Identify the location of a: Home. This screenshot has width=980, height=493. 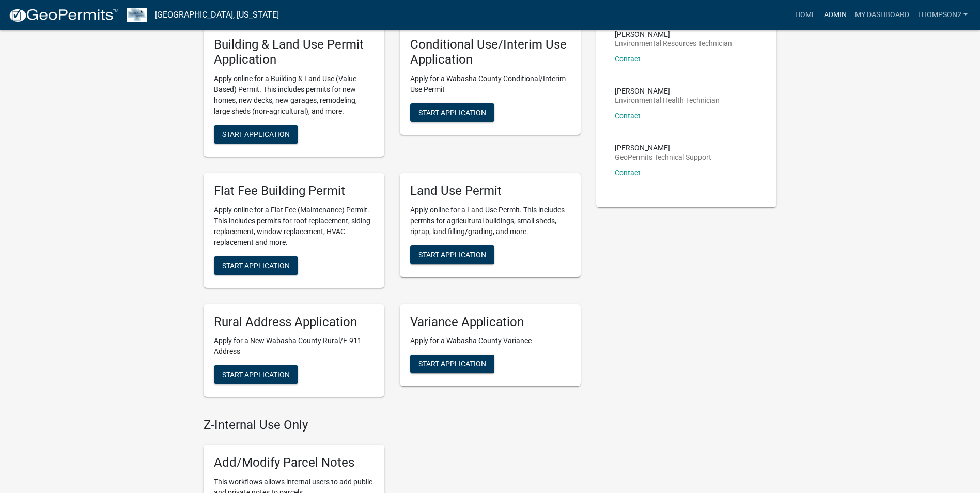
(805, 15).